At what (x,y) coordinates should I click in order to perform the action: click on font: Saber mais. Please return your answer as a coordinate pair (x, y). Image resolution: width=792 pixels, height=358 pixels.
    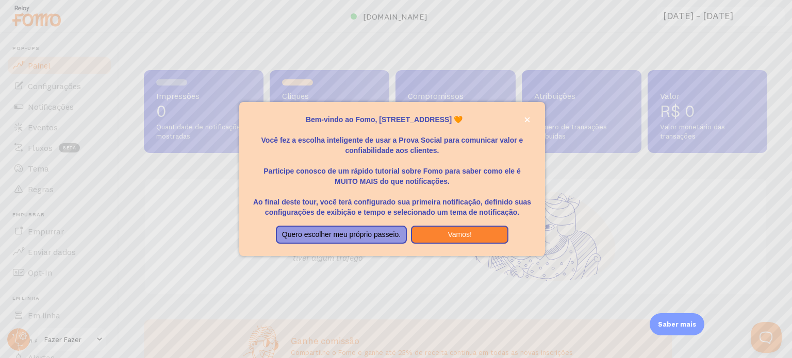
    Looking at the image, I should click on (677, 324).